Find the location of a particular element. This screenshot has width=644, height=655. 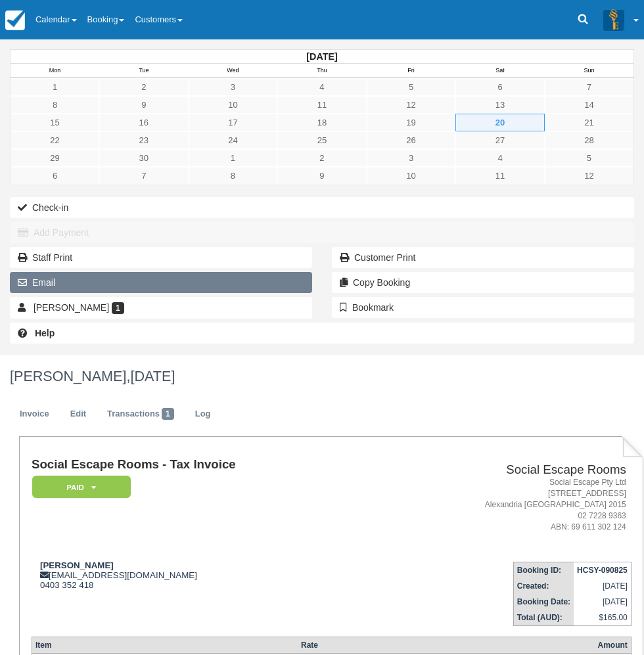

a: 18 is located at coordinates (322, 122).